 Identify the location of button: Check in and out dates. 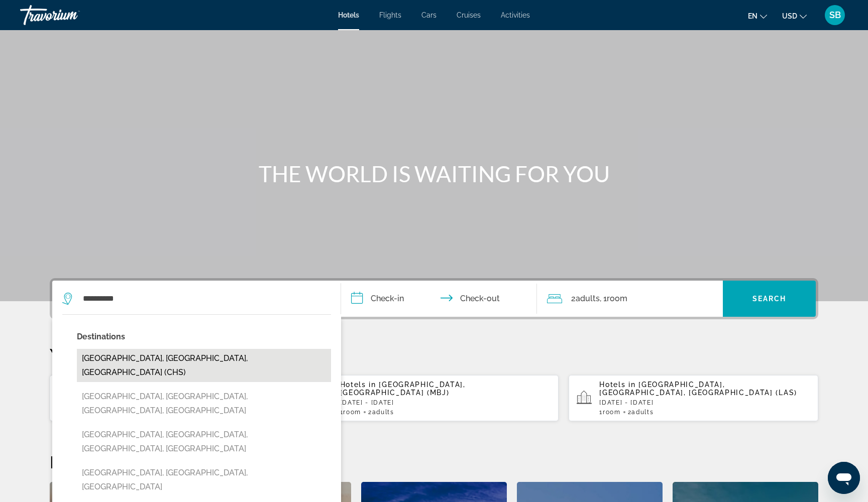
(439, 299).